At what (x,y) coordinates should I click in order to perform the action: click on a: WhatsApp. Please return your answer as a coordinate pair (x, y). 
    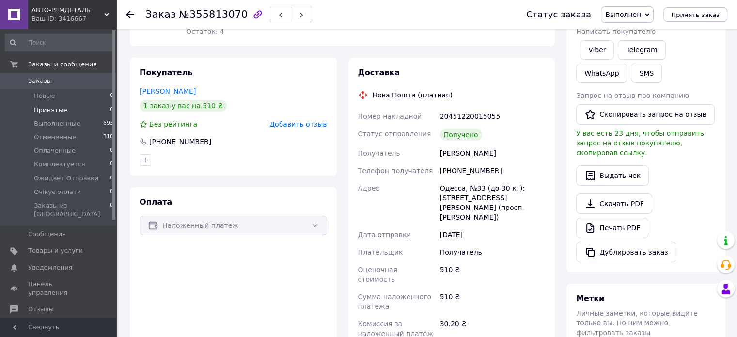
    Looking at the image, I should click on (601, 73).